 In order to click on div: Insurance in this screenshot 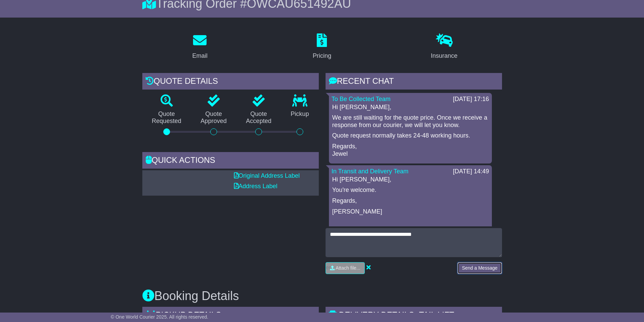, I will do `click(444, 56)`.